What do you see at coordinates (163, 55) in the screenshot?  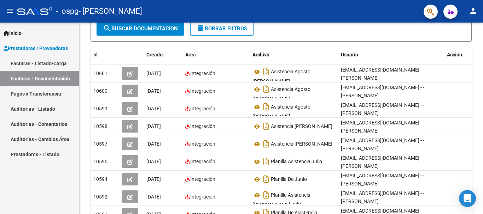 I see `datatable-header-cell: Creado` at bounding box center [163, 55].